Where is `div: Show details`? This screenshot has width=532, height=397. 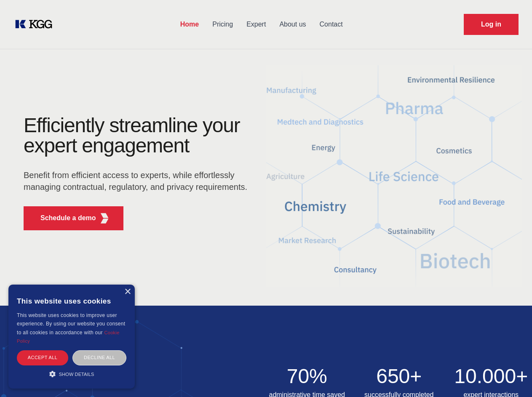
div: Show details is located at coordinates (72, 374).